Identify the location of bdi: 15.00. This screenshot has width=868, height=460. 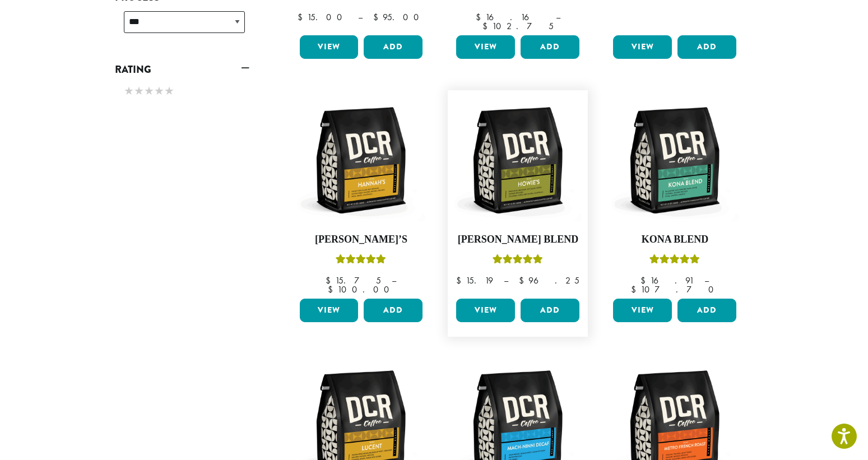
(322, 17).